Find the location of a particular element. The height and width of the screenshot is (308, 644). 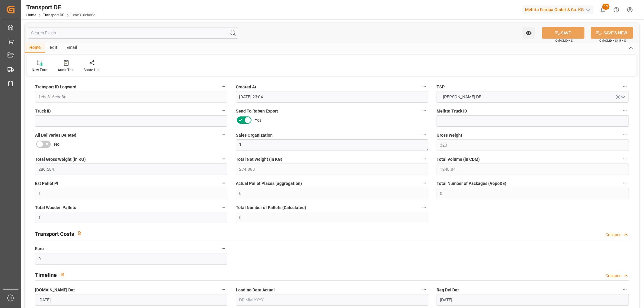

div: Share Link is located at coordinates (92, 70).